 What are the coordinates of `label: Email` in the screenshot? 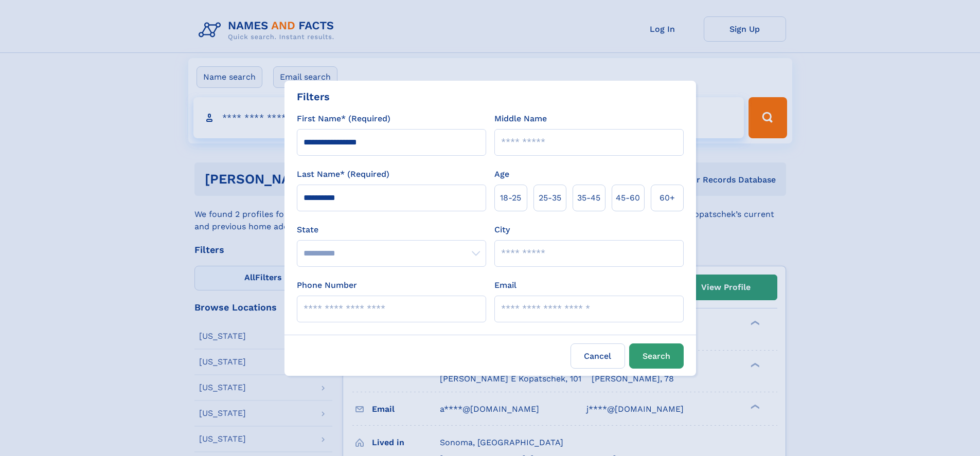 It's located at (505, 286).